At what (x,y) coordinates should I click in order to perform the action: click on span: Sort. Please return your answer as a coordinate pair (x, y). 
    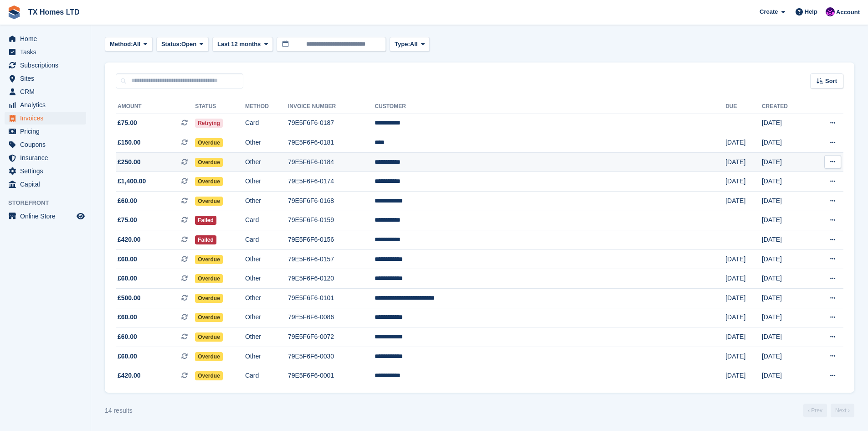
    Looking at the image, I should click on (831, 81).